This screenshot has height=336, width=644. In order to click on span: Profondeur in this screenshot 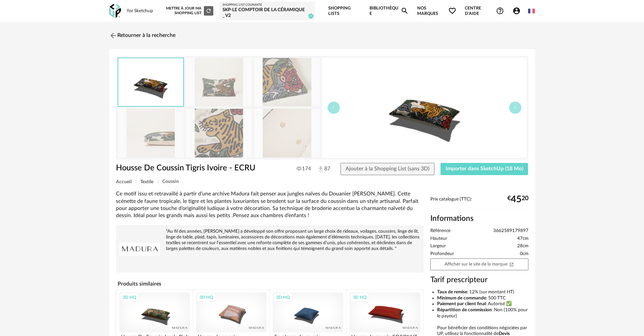, I will do `click(442, 254)`.